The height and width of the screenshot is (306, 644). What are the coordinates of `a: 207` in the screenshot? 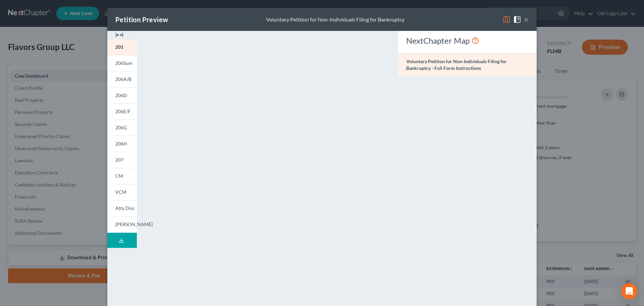 It's located at (122, 160).